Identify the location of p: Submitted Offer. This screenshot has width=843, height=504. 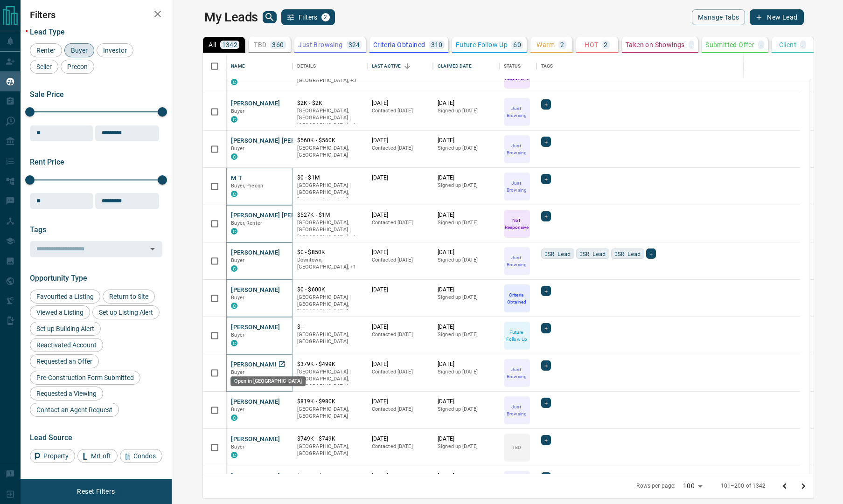
(729, 44).